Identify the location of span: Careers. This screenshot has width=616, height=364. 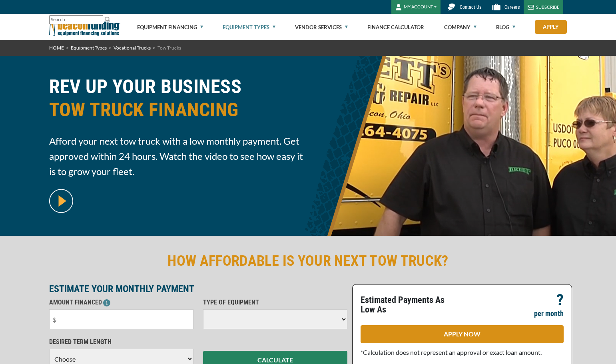
(512, 7).